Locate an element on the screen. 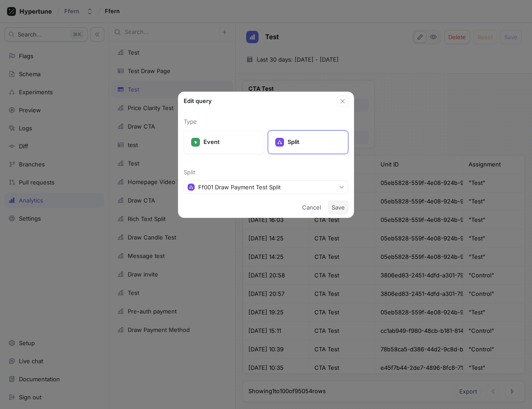  div: Ff001 Draw Payment Test Split is located at coordinates (239, 187).